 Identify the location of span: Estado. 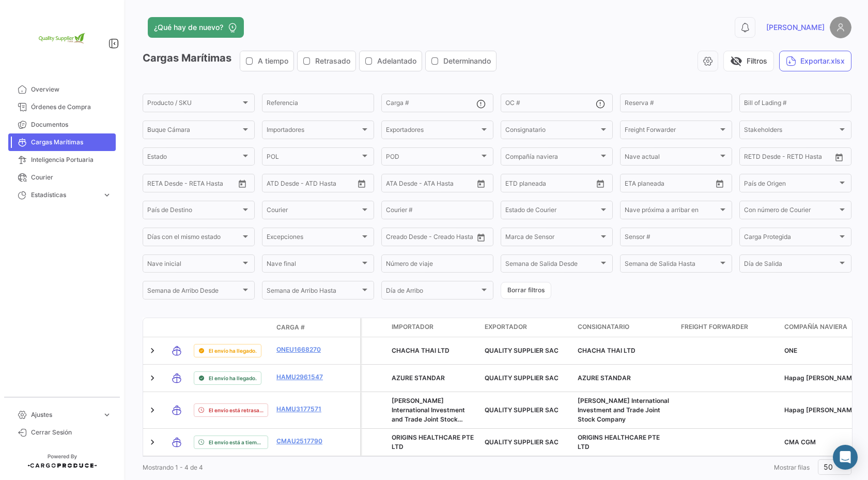
(193, 158).